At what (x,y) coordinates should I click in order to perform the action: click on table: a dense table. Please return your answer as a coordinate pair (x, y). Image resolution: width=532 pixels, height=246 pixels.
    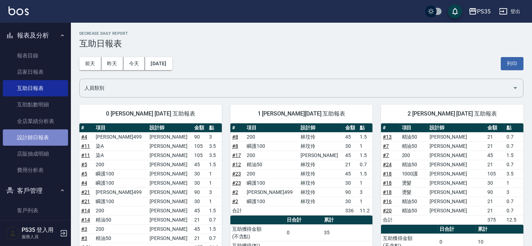
    Looking at the image, I should click on (301, 169).